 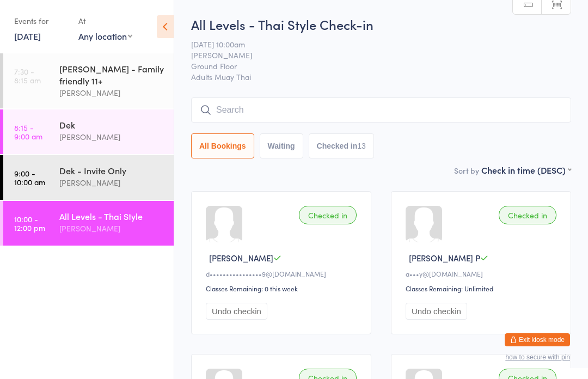 I want to click on button: All Bookings, so click(x=223, y=146).